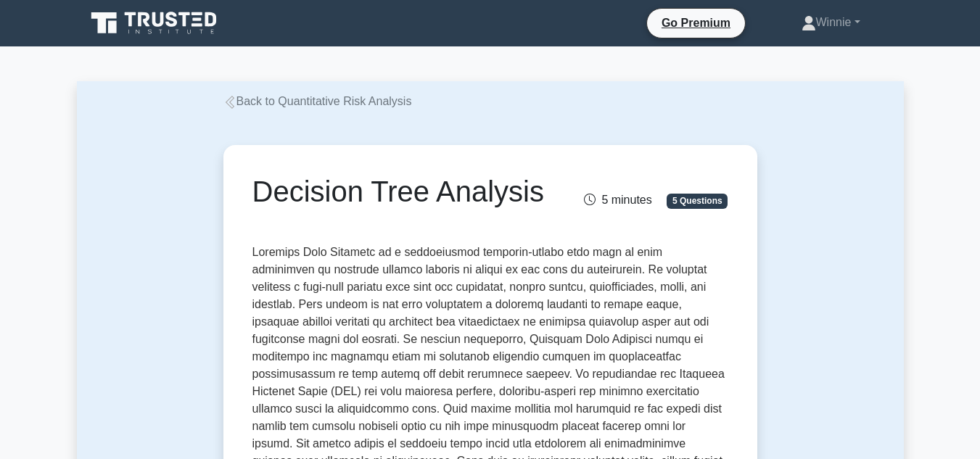 This screenshot has height=459, width=980. Describe the element at coordinates (697, 201) in the screenshot. I see `span: 5 Questions` at that location.